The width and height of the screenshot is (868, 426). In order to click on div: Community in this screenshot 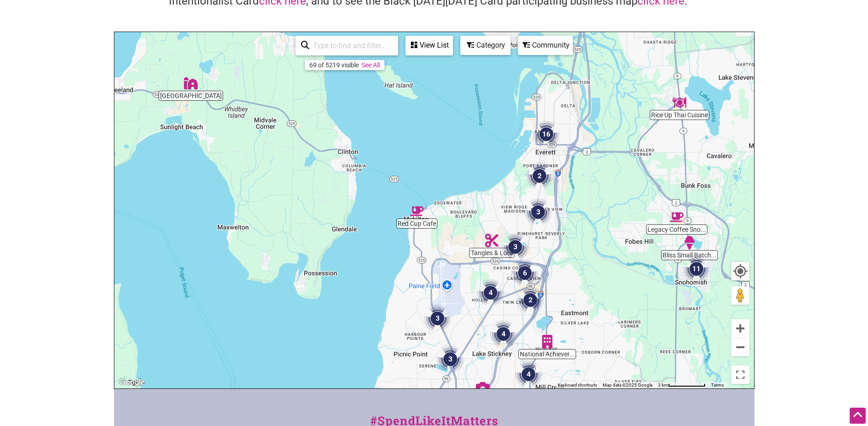, I will do `click(545, 45)`.